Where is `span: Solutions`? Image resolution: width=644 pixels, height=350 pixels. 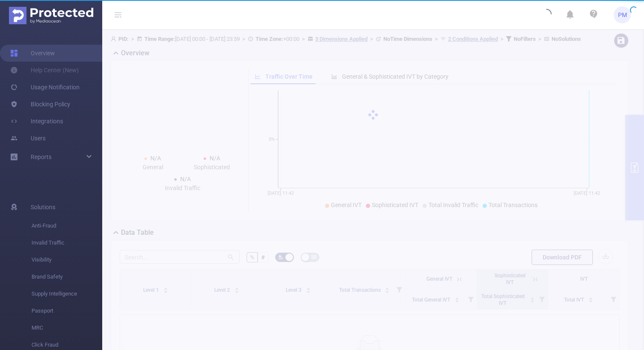 span: Solutions is located at coordinates (43, 207).